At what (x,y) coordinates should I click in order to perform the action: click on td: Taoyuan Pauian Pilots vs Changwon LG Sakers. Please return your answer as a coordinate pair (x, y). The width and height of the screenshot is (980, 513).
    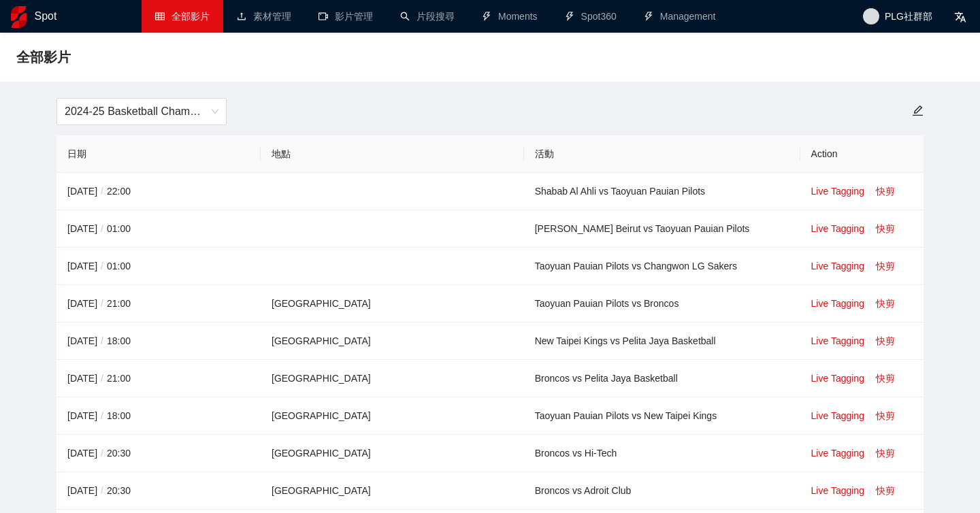
    Looking at the image, I should click on (662, 266).